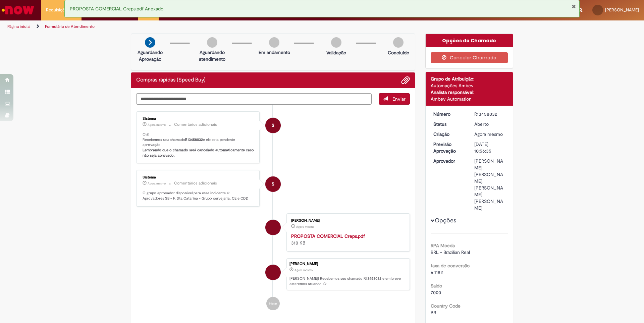 The width and height of the screenshot is (644, 323). Describe the element at coordinates (469, 93) in the screenshot. I see `div: Analista responsável:` at that location.